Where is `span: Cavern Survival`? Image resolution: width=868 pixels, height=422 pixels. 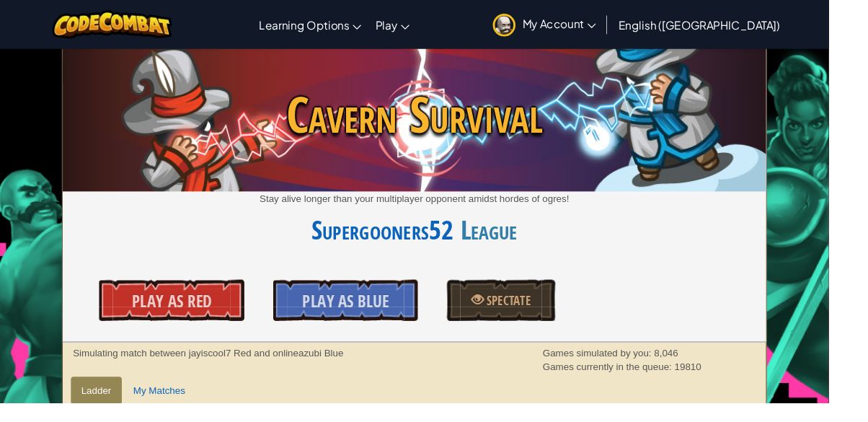
span: Cavern Survival is located at coordinates (434, 120).